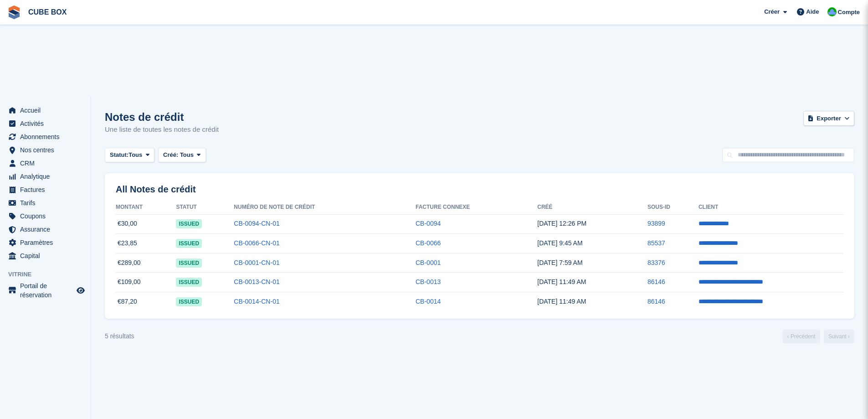 This screenshot has width=868, height=419. I want to click on a: Suivant, so click(839, 336).